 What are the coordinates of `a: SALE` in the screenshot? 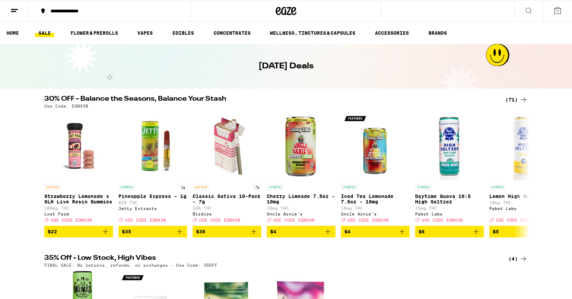 It's located at (45, 33).